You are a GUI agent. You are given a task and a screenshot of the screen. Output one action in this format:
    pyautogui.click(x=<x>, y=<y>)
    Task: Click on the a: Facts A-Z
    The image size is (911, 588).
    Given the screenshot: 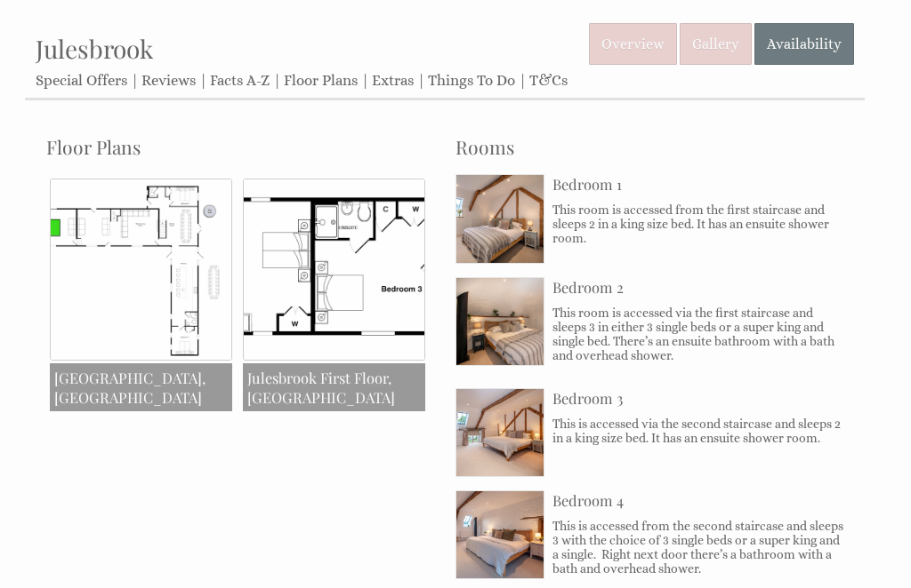 What is the action you would take?
    pyautogui.click(x=239, y=80)
    